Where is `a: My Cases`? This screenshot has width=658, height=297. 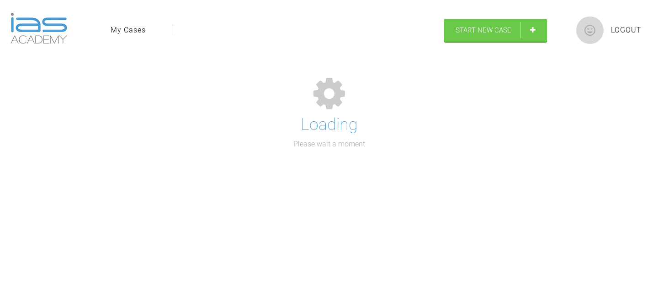
a: My Cases is located at coordinates (128, 30).